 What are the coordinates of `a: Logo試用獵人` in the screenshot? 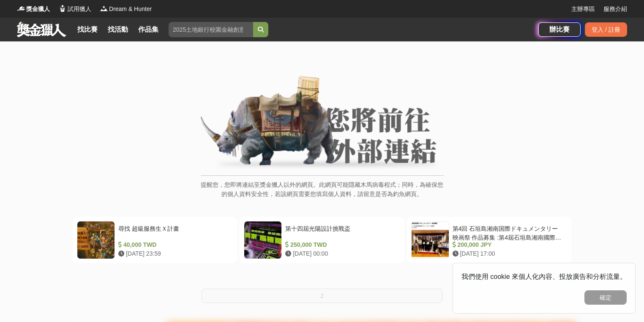 It's located at (75, 9).